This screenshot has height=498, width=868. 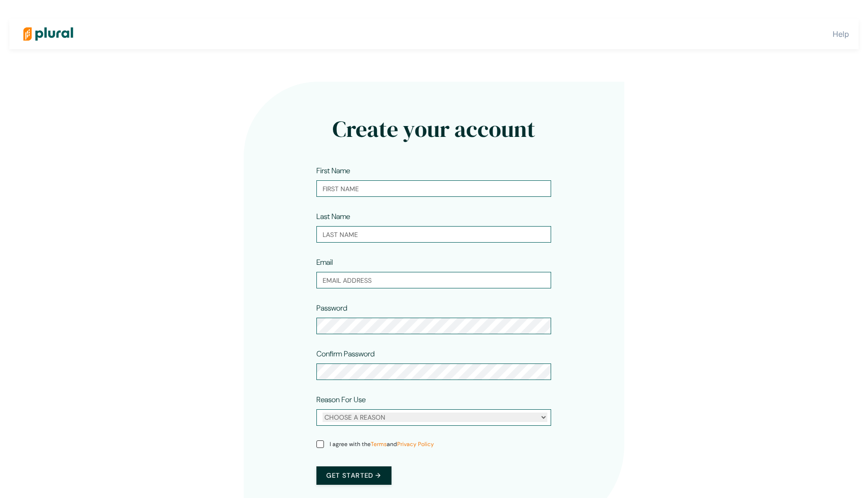 I want to click on h2: Create your account, so click(x=434, y=130).